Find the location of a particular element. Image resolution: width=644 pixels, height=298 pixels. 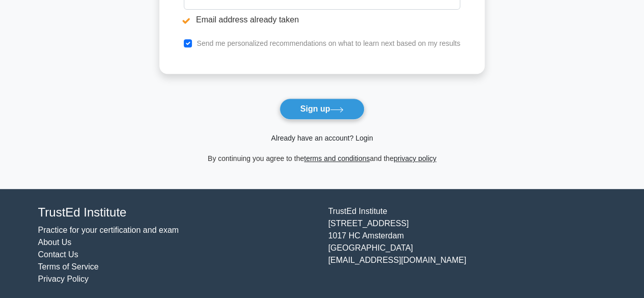

a: Already have an account? Login is located at coordinates (322, 138).